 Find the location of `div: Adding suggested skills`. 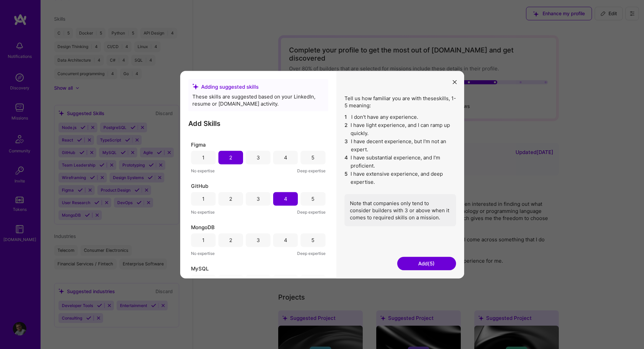

div: Adding suggested skills is located at coordinates (258, 86).